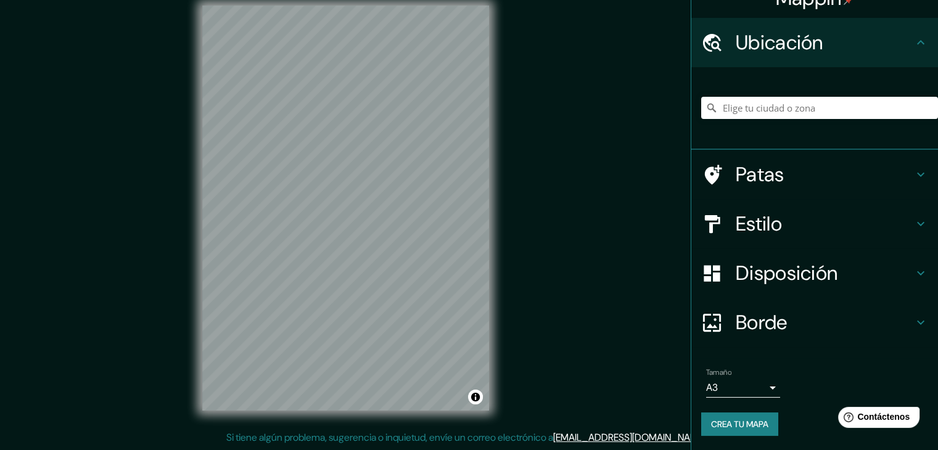 This screenshot has width=938, height=450. Describe the element at coordinates (740, 424) in the screenshot. I see `font: Crea tu mapa` at that location.